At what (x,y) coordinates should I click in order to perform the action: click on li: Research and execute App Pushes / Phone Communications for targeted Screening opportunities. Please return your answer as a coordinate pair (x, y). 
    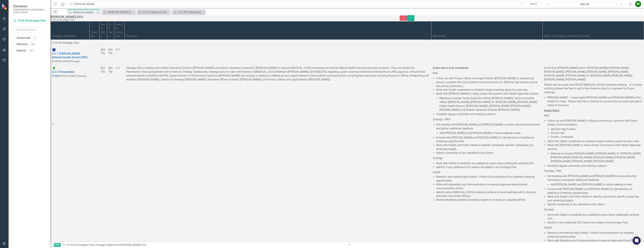
    Looking at the image, I should click on (489, 179).